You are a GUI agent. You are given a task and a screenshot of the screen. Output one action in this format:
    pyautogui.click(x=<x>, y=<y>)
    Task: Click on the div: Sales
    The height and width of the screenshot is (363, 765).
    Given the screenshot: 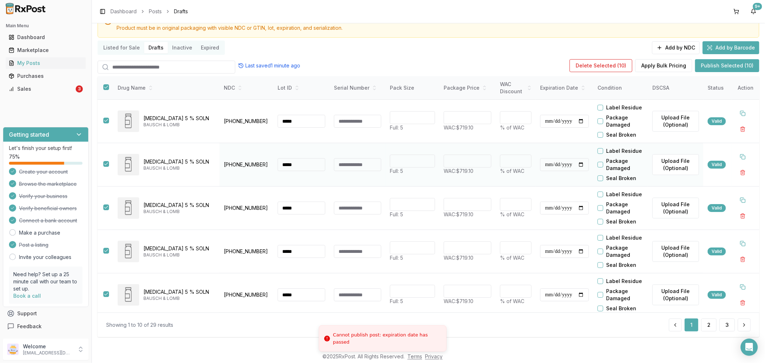 What is the action you would take?
    pyautogui.click(x=41, y=89)
    